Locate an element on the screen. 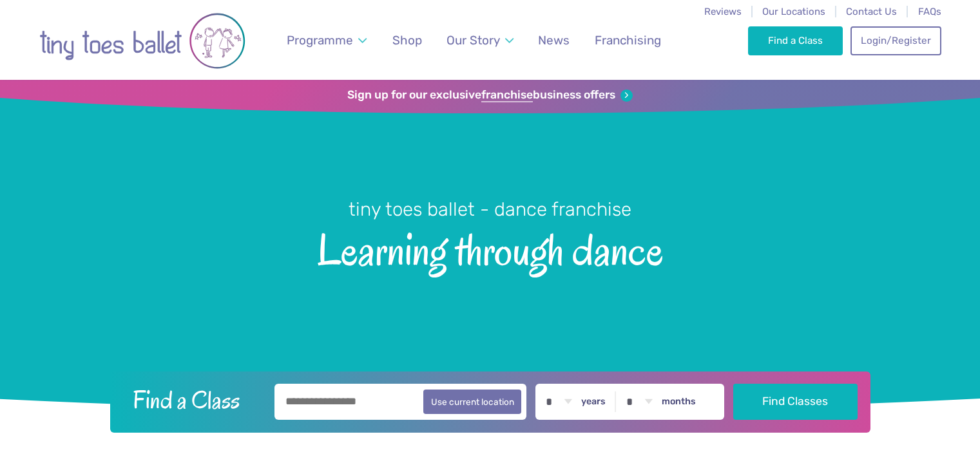 The image size is (980, 470). span: Our Story is located at coordinates (473, 40).